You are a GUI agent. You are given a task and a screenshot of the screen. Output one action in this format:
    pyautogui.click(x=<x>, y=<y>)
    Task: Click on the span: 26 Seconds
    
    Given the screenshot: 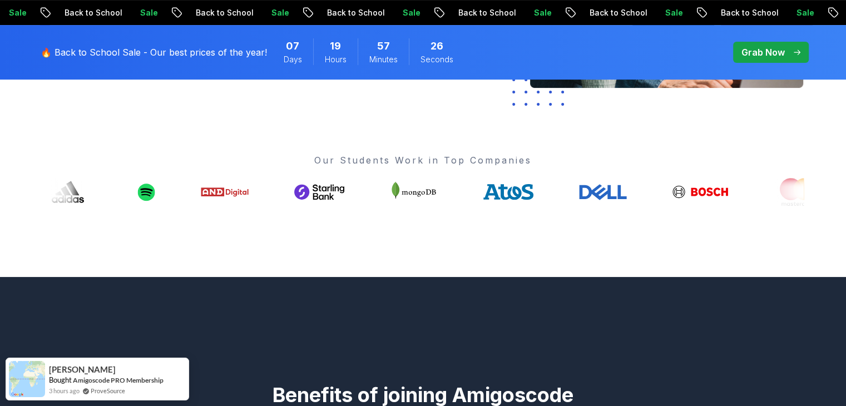 What is the action you would take?
    pyautogui.click(x=436, y=46)
    